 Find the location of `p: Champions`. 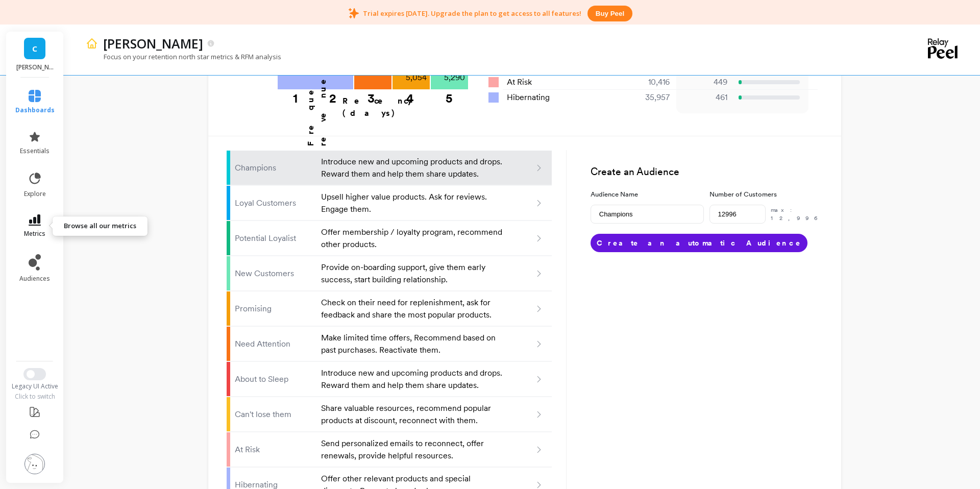

p: Champions is located at coordinates (274, 168).